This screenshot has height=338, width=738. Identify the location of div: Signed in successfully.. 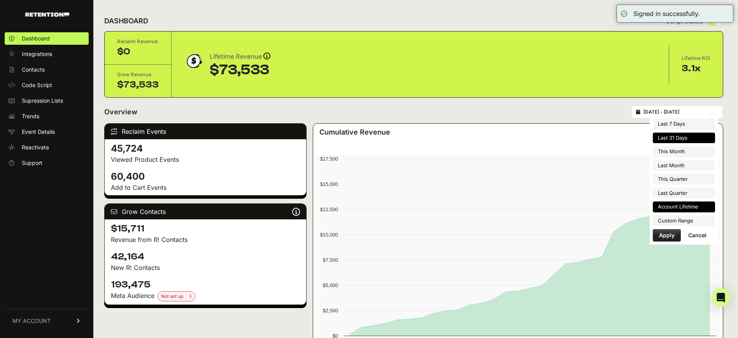
(667, 14).